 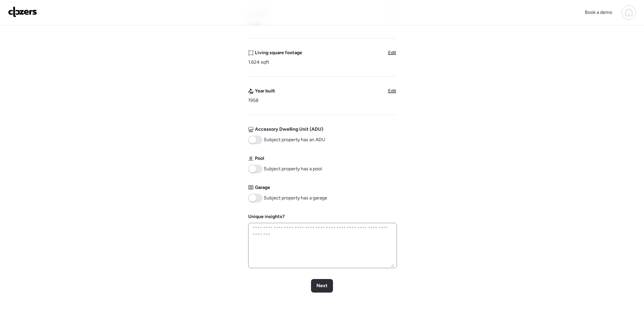 I want to click on span: Next, so click(x=322, y=286).